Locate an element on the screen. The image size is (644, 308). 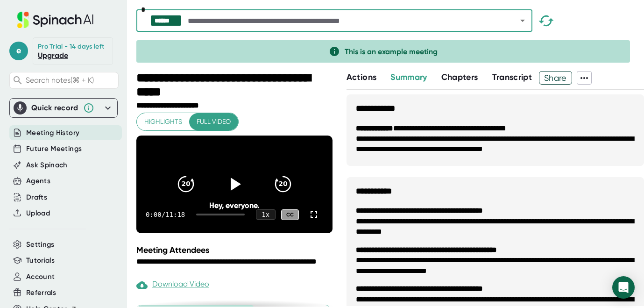
span: Referrals is located at coordinates (41, 292).